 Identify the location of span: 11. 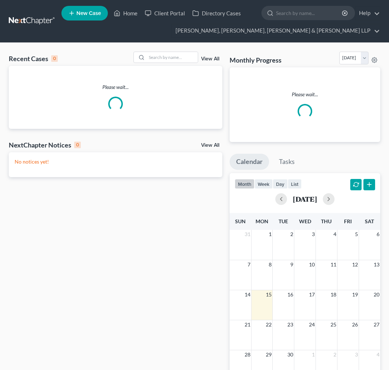
(334, 265).